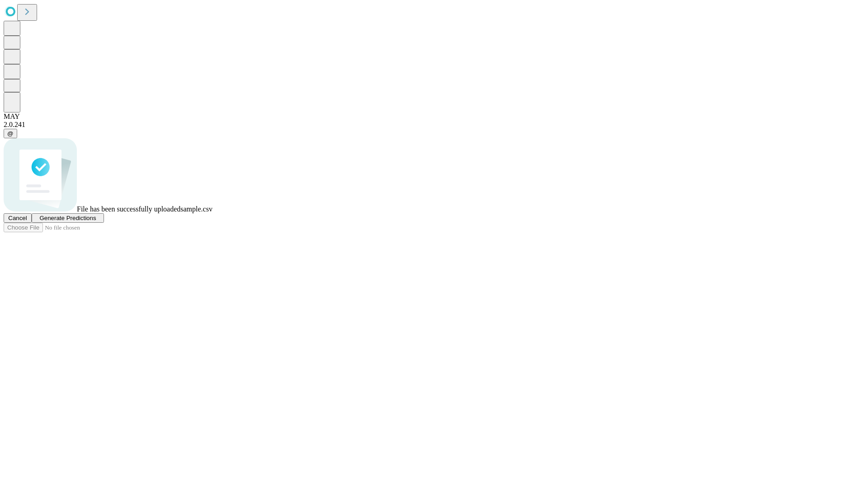 This screenshot has width=868, height=488. I want to click on div: 2.0.241, so click(434, 125).